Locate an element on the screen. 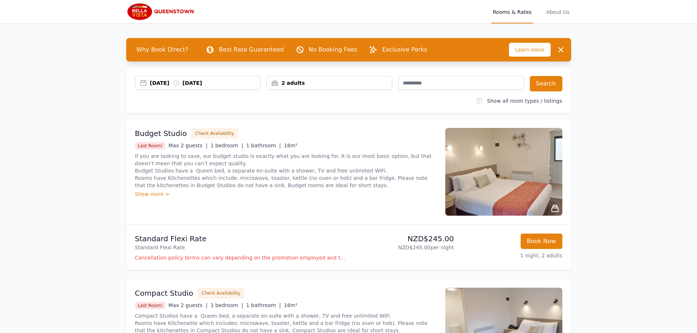 The height and width of the screenshot is (333, 697). h3: Budget Studio is located at coordinates (161, 134).